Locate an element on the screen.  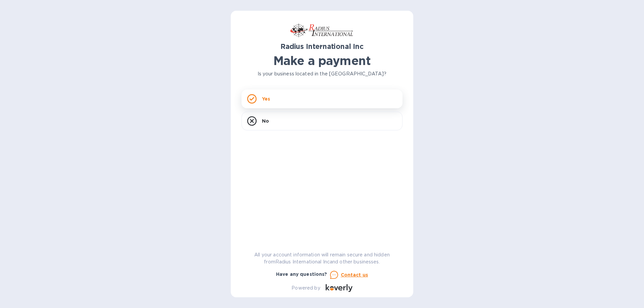
u: Contact us is located at coordinates (355, 275).